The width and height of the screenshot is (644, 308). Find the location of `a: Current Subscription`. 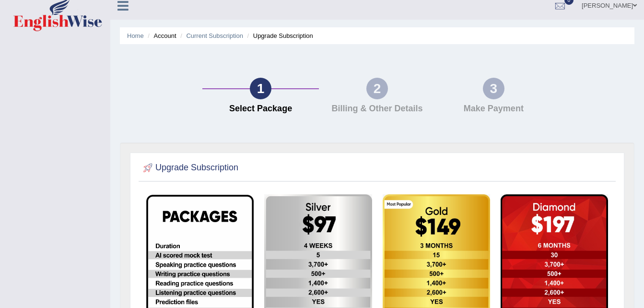

a: Current Subscription is located at coordinates (214, 35).